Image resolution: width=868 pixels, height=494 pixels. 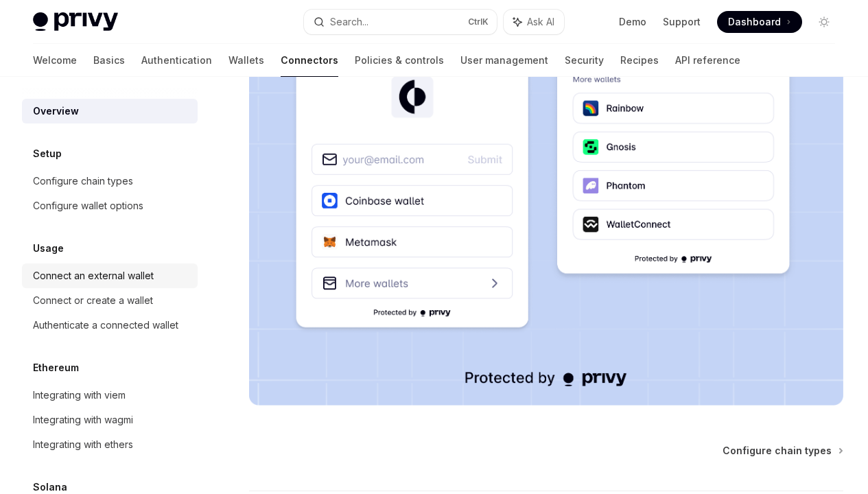 What do you see at coordinates (88, 206) in the screenshot?
I see `div: Configure wallet options` at bounding box center [88, 206].